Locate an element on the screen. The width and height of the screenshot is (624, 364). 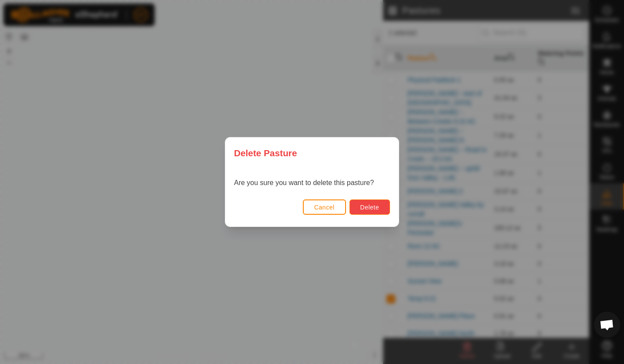
button: Cancel is located at coordinates (325, 206).